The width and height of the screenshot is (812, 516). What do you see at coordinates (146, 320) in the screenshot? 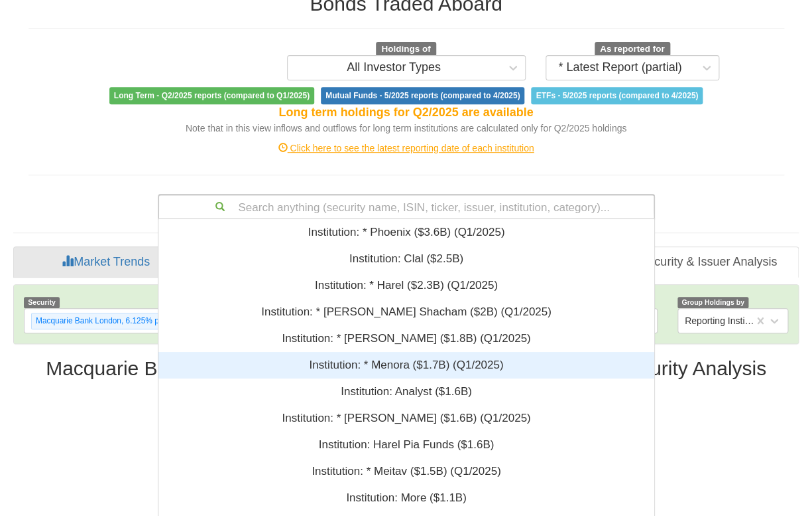
I see `div: Macquarie Bank London, 6.125% perp., USD | USQ568A9SP31` at bounding box center [146, 320].